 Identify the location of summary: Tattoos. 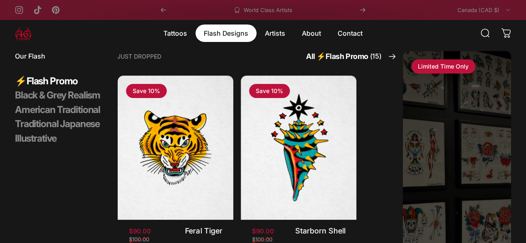
(175, 33).